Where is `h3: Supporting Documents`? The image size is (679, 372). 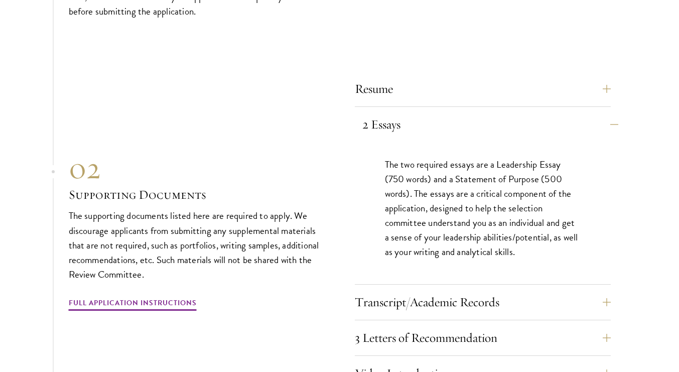 h3: Supporting Documents is located at coordinates (197, 195).